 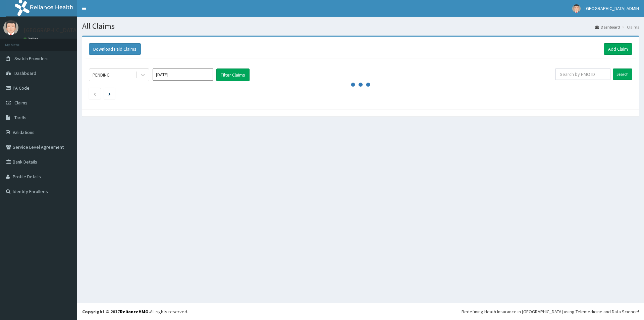 What do you see at coordinates (31, 58) in the screenshot?
I see `span: Switch Providers` at bounding box center [31, 58].